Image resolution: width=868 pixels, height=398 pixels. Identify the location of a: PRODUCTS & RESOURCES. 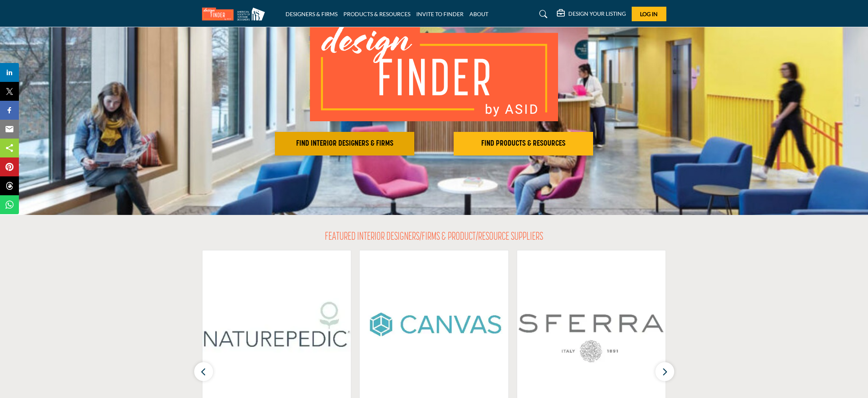
(377, 14).